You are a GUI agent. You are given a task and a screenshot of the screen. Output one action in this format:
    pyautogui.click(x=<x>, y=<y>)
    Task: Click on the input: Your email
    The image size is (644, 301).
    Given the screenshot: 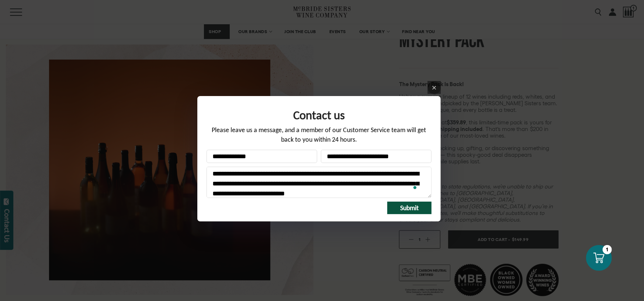 What is the action you would take?
    pyautogui.click(x=376, y=157)
    